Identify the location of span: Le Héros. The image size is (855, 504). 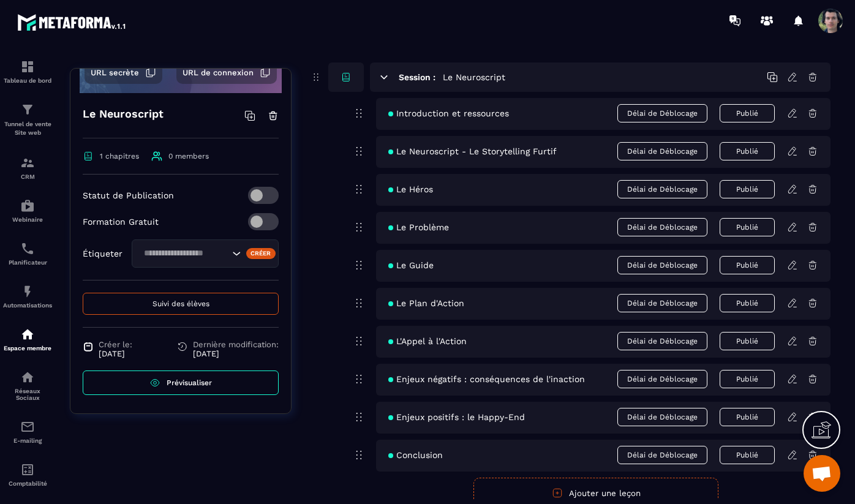
(411, 189).